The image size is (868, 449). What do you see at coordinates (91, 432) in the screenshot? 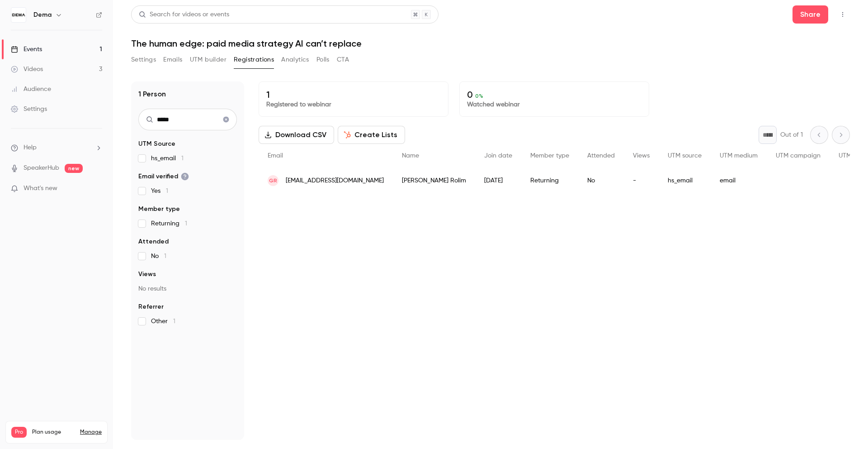
I see `a: Manage` at bounding box center [91, 432].